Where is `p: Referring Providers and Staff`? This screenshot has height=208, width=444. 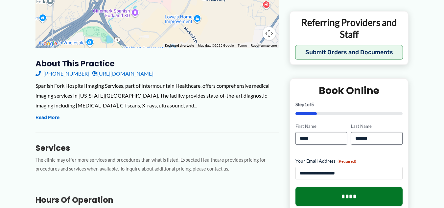 p: Referring Providers and Staff is located at coordinates (349, 28).